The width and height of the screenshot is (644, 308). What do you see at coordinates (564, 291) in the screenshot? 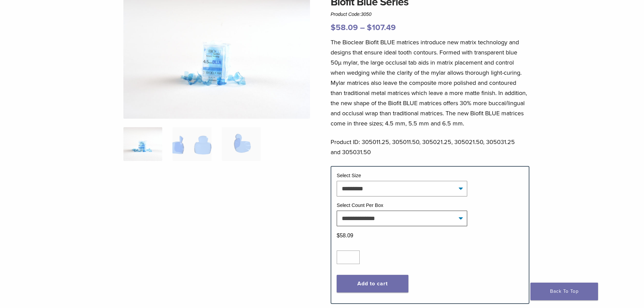
I see `a: Back To Top` at bounding box center [564, 291].